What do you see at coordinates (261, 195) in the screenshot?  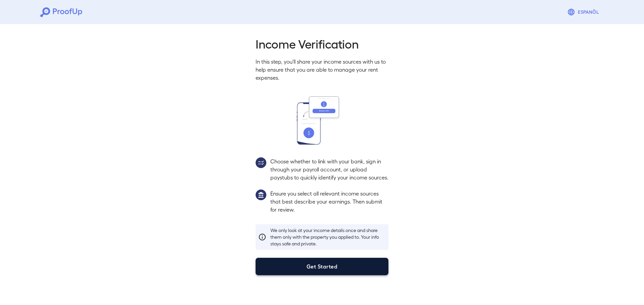 I see `img: group1.svg` at bounding box center [261, 195].